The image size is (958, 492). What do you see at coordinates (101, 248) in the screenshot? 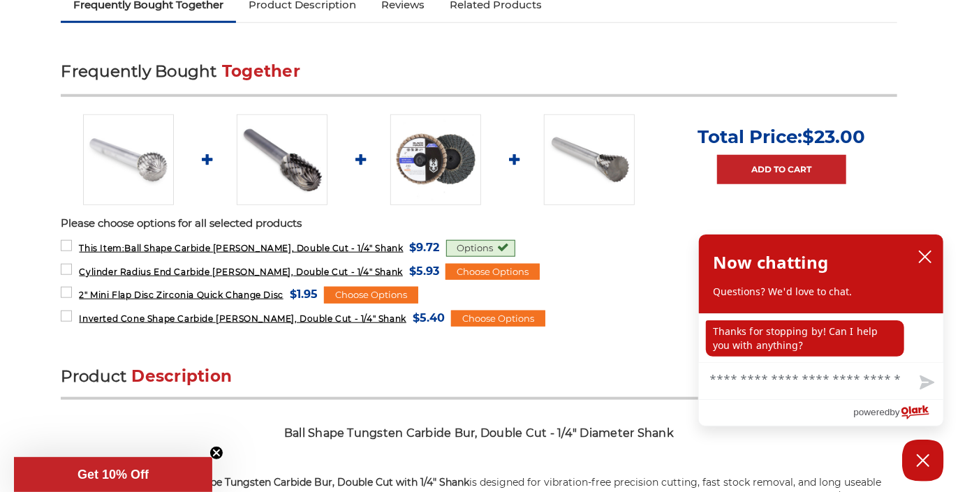
I see `strong: This Item:` at bounding box center [101, 248].